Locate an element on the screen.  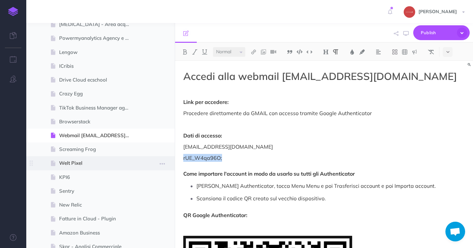
span: New Relic is located at coordinates (97, 205).